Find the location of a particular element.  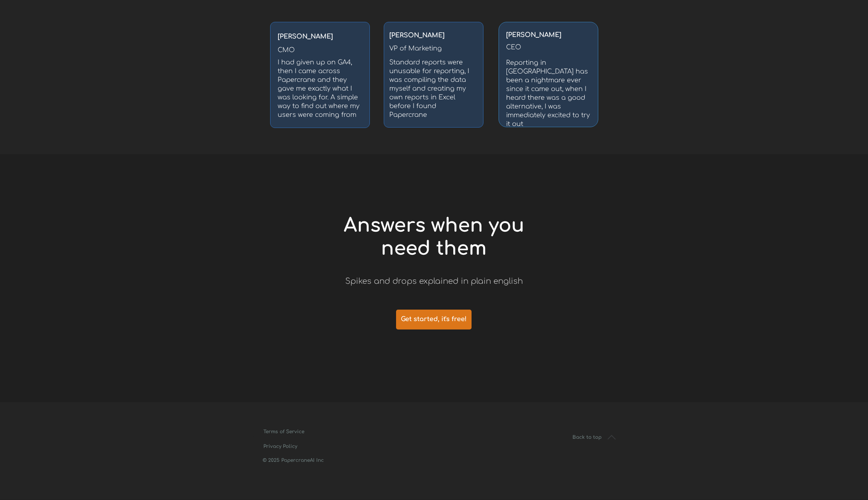

span: Privacy Policy is located at coordinates (280, 446).